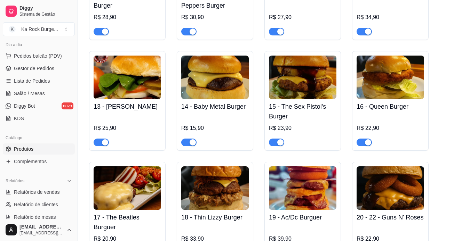 The height and width of the screenshot is (241, 470). Describe the element at coordinates (215, 218) in the screenshot. I see `h4: 18 - Thin Lizzy Burger` at that location.